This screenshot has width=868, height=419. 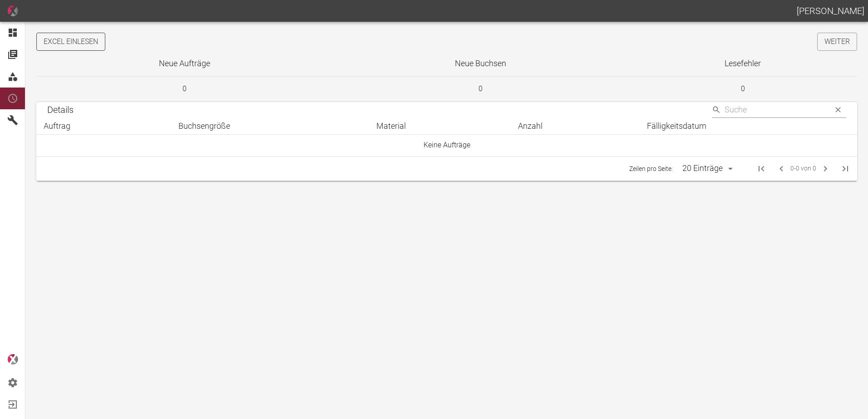 What do you see at coordinates (103, 126) in the screenshot?
I see `div: Auftrag` at bounding box center [103, 126].